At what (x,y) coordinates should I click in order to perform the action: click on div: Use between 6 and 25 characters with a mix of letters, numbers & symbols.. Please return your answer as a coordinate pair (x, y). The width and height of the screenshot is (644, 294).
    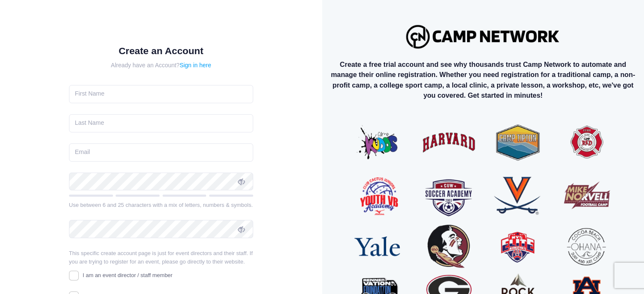
    Looking at the image, I should click on (161, 205).